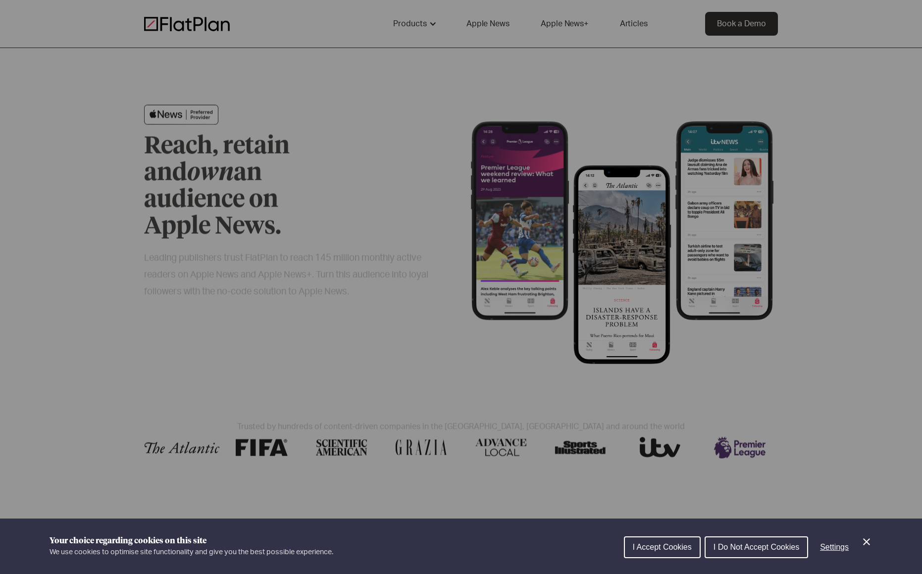 This screenshot has width=922, height=574. I want to click on h1: Your choice regarding cookies on this site, so click(191, 541).